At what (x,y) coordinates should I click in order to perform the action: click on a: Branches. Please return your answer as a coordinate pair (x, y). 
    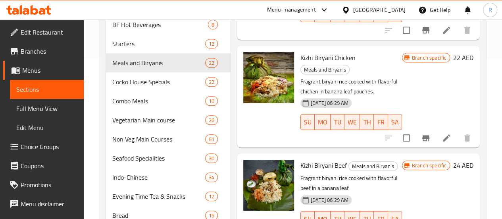
    Looking at the image, I should click on (43, 51).